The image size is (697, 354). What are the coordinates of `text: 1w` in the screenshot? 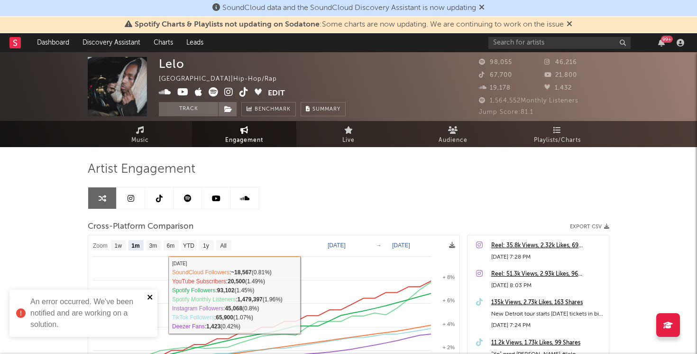 It's located at (119, 246).